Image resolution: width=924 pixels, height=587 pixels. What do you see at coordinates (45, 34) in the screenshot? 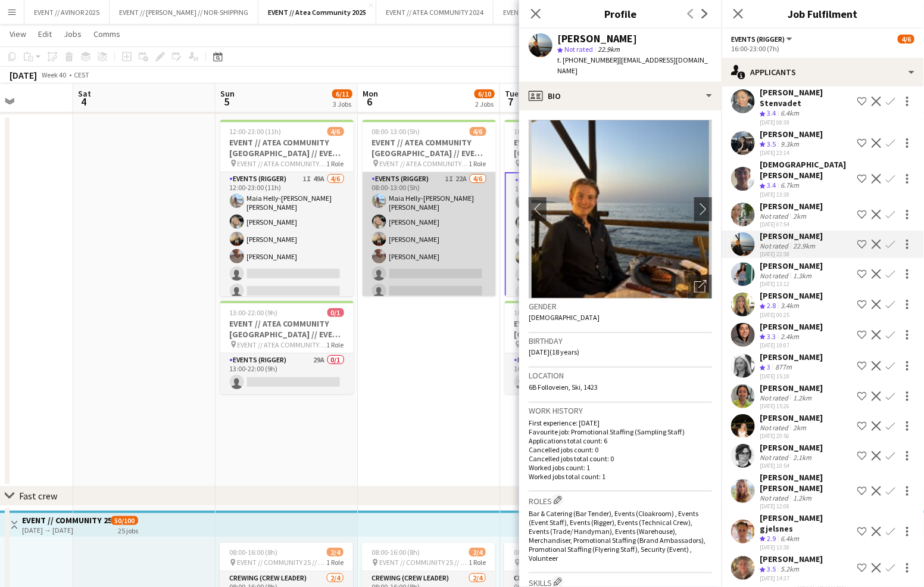
I see `a: Edit` at bounding box center [45, 34].